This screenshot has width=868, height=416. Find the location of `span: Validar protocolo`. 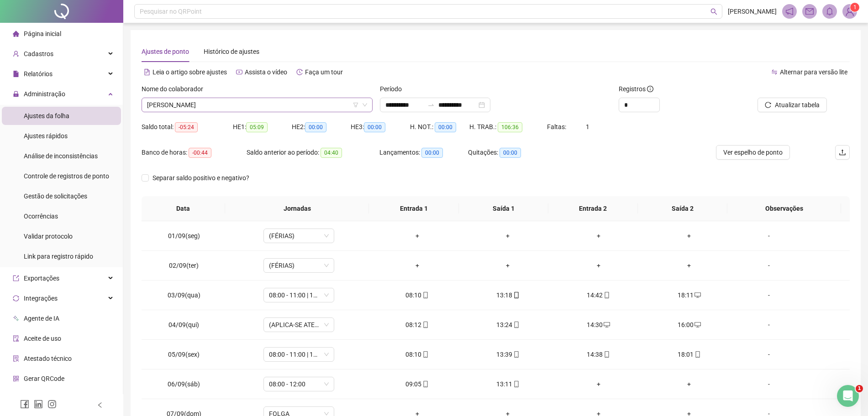

span: Validar protocolo is located at coordinates (48, 236).